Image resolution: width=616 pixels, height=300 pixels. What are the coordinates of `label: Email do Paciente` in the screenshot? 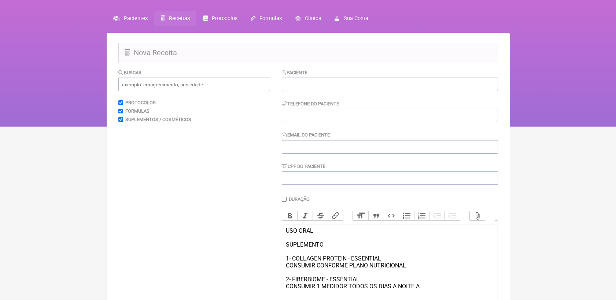 It's located at (306, 135).